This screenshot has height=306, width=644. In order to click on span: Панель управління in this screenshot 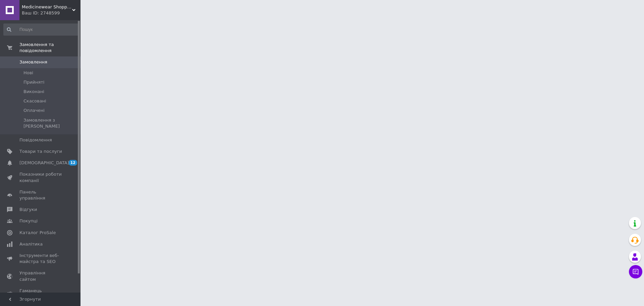, I will do `click(40, 195)`.